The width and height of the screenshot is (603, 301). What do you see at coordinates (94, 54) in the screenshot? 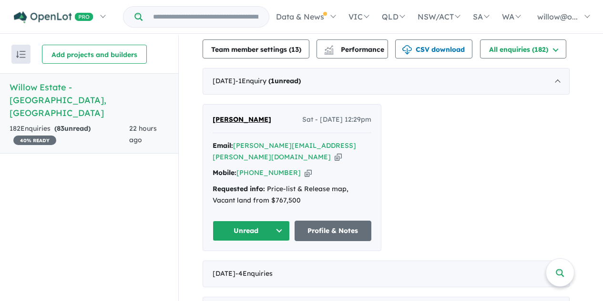
I see `button: Add projects and builders` at bounding box center [94, 54].